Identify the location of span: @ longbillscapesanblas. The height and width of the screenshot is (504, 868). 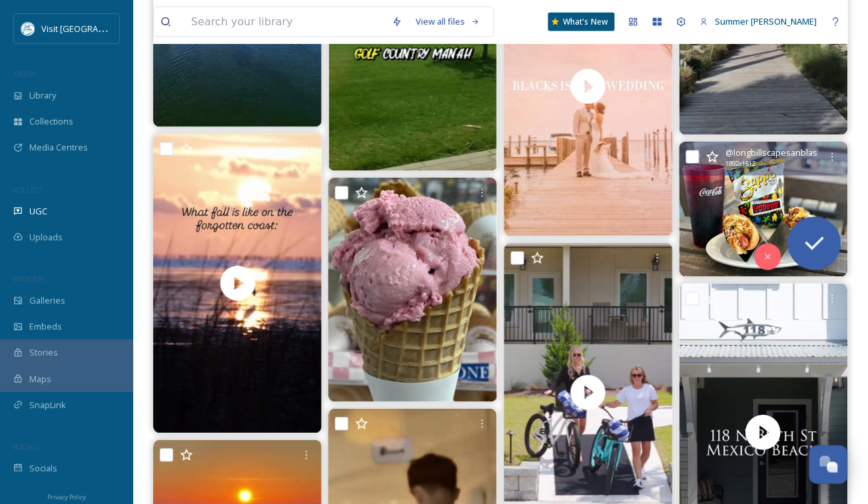
(772, 152).